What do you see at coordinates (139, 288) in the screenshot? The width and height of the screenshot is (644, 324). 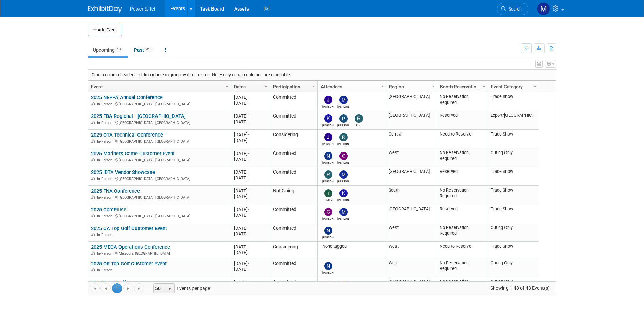 I see `a: Go to the last page` at bounding box center [139, 288].